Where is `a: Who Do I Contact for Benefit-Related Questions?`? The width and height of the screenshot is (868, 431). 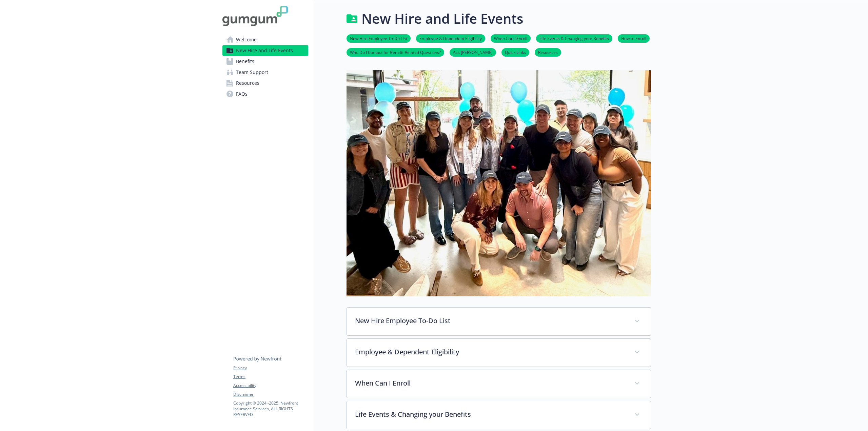 a: Who Do I Contact for Benefit-Related Questions? is located at coordinates (396, 52).